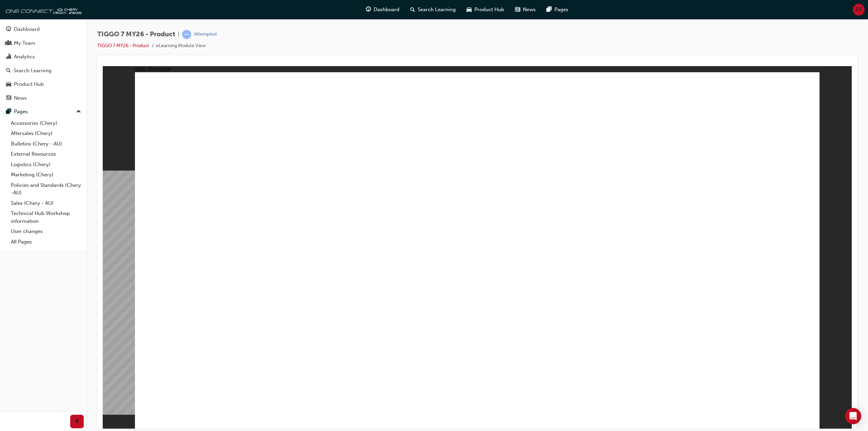  What do you see at coordinates (853, 416) in the screenshot?
I see `div: Open Intercom Messenger` at bounding box center [853, 416].